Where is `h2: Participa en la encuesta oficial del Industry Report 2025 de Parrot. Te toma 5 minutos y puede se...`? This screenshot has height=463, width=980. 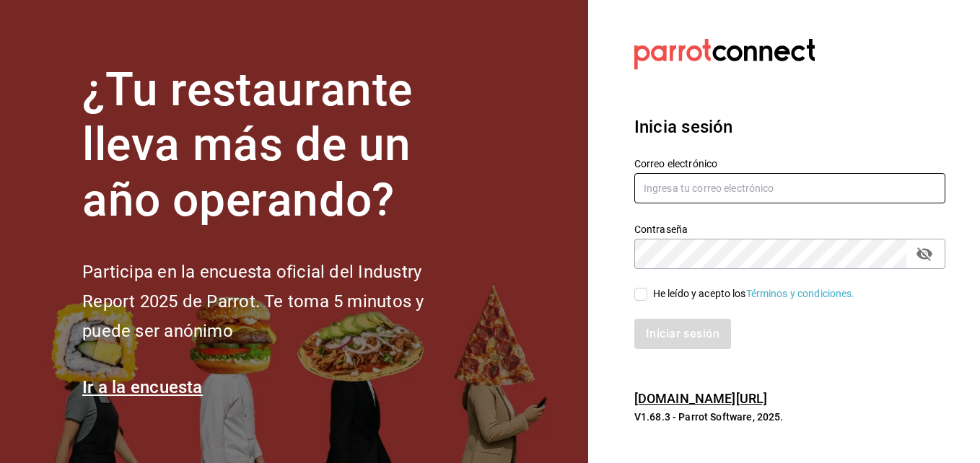 h2: Participa en la encuesta oficial del Industry Report 2025 de Parrot. Te toma 5 minutos y puede se... is located at coordinates (277, 302).